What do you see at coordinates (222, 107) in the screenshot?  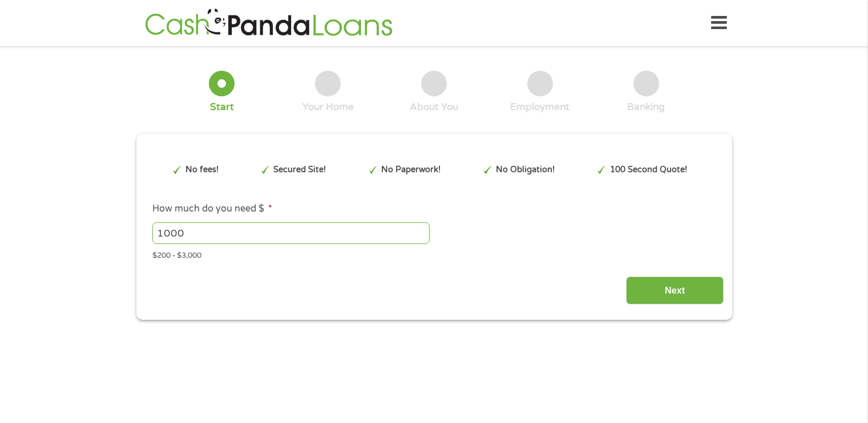 I see `div: Start` at bounding box center [222, 107].